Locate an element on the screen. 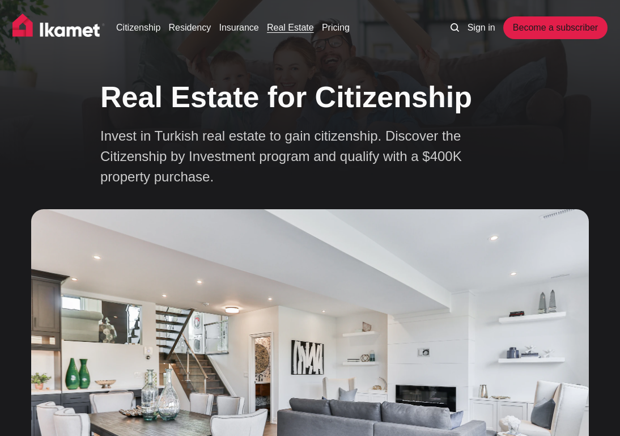 Image resolution: width=620 pixels, height=436 pixels. a: Residency is located at coordinates (190, 28).